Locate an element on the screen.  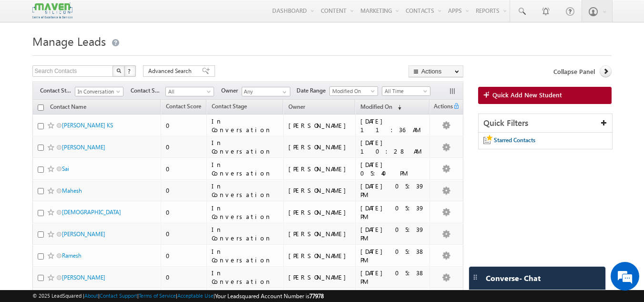
span: Converse - Chat is located at coordinates (514, 278).